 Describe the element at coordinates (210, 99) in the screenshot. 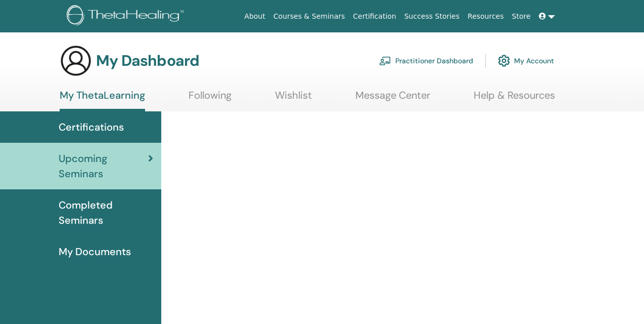

I see `a: Following` at that location.